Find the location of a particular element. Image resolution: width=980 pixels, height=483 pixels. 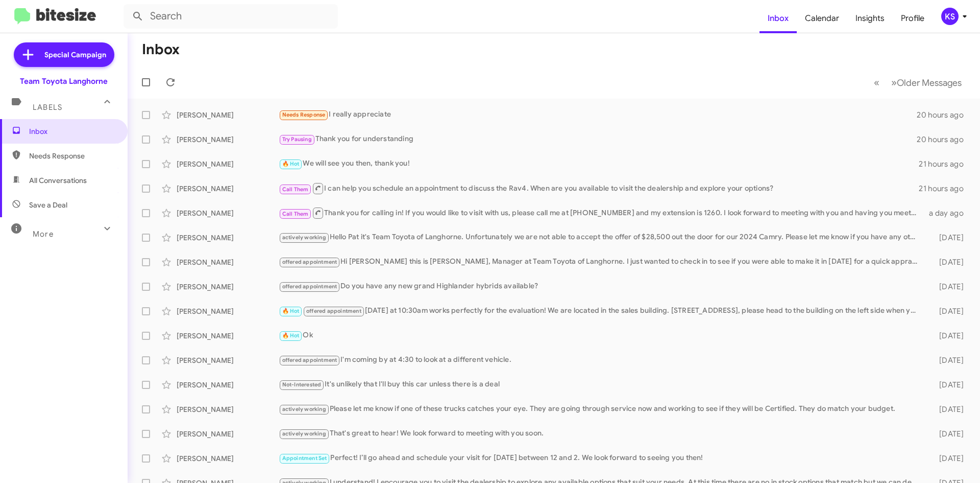

input: Search is located at coordinates (231, 17).